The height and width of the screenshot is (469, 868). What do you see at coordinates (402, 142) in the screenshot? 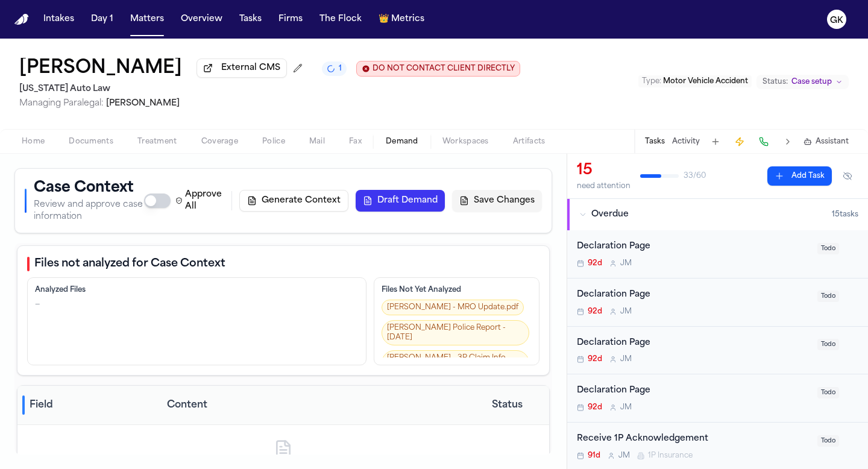
I see `span: Demand` at bounding box center [402, 142].